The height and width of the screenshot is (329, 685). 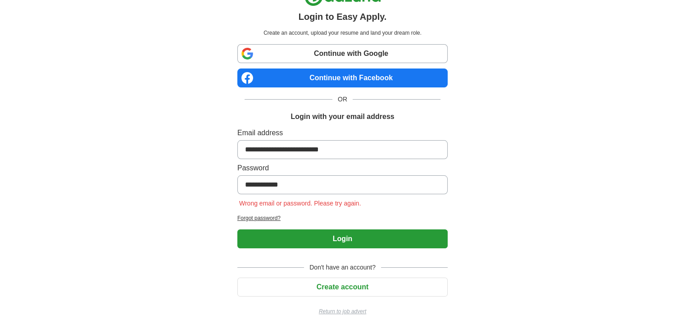 What do you see at coordinates (342, 239) in the screenshot?
I see `button: Login` at bounding box center [342, 239].